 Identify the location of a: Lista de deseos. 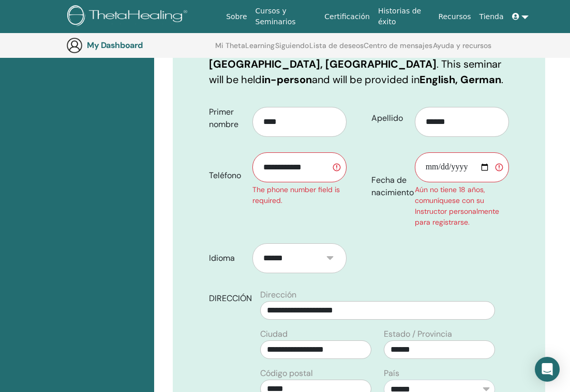
(336, 49).